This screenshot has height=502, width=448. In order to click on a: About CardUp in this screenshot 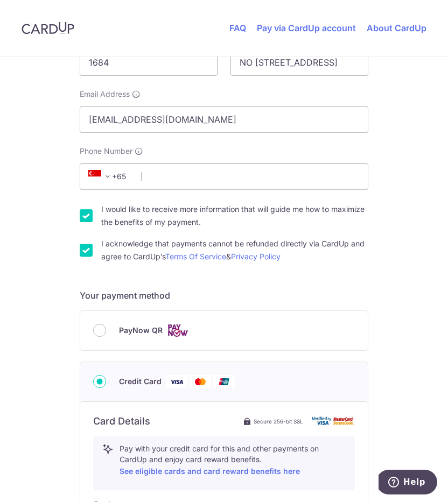, I will do `click(396, 28)`.